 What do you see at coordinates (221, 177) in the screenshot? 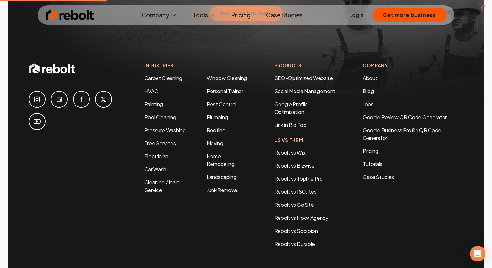
I see `a: Landscaping` at bounding box center [221, 177].